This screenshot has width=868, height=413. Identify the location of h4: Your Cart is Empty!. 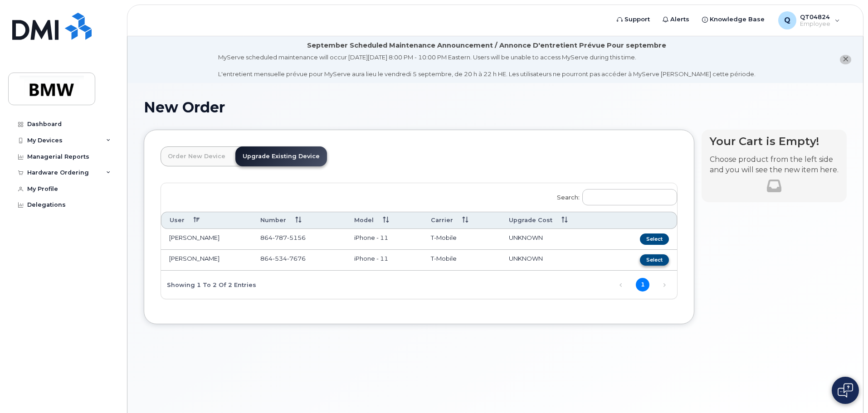
(774, 141).